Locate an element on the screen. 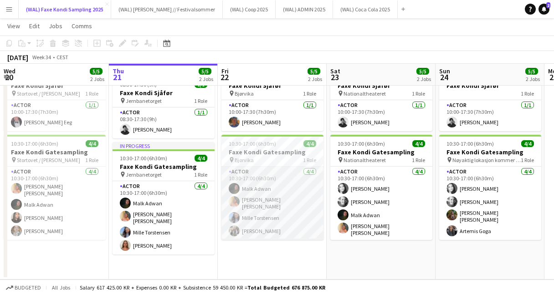  a: Edit is located at coordinates (34, 26).